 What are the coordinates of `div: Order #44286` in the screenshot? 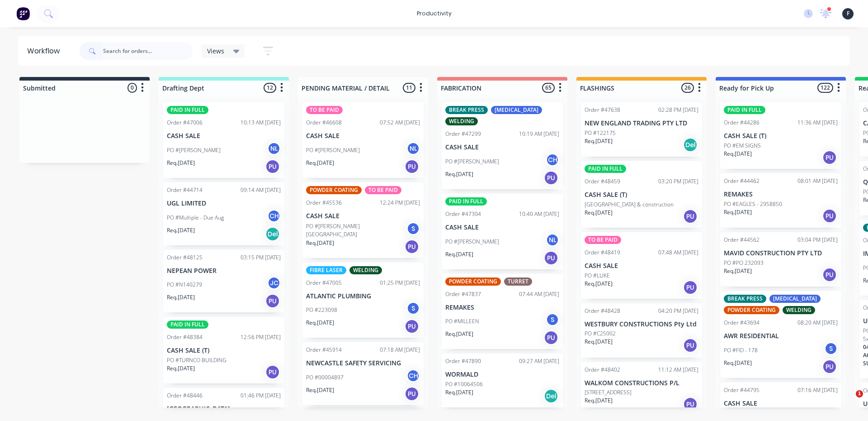 It's located at (742, 122).